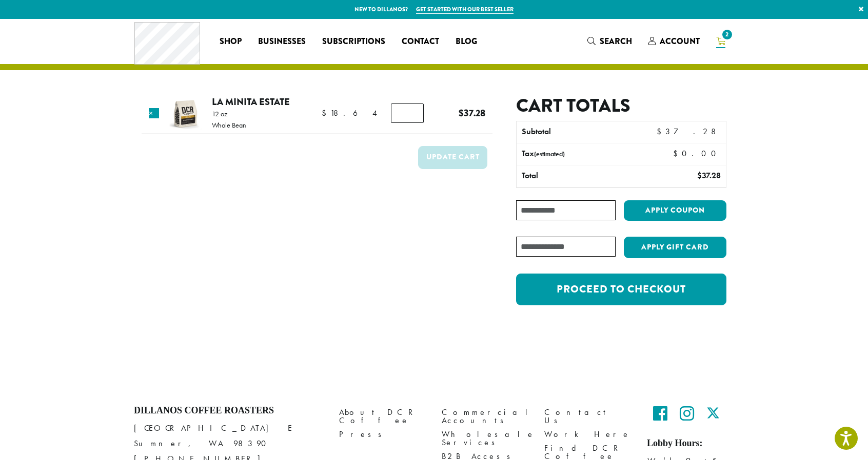  Describe the element at coordinates (616, 41) in the screenshot. I see `span: Search` at that location.